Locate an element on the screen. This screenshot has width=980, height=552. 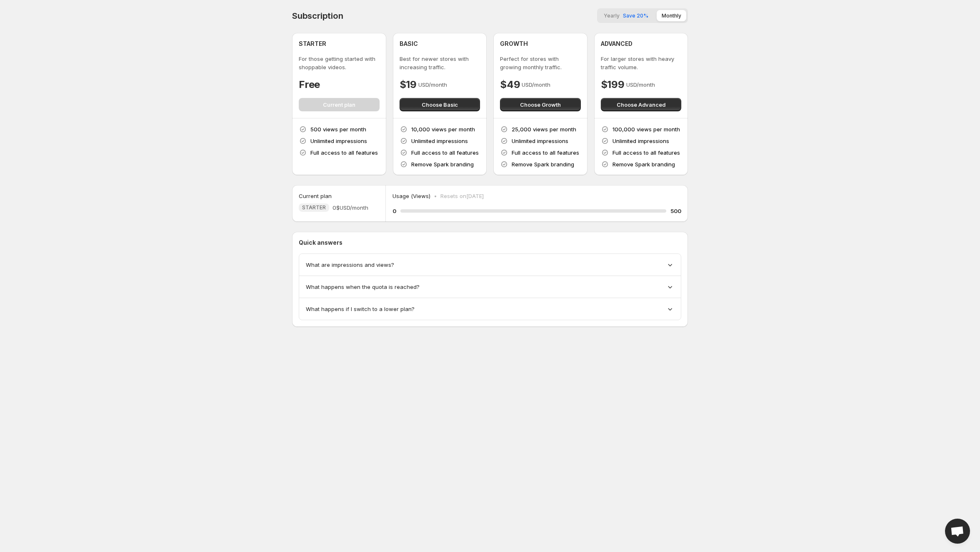
button: Choose Advanced is located at coordinates (641, 105).